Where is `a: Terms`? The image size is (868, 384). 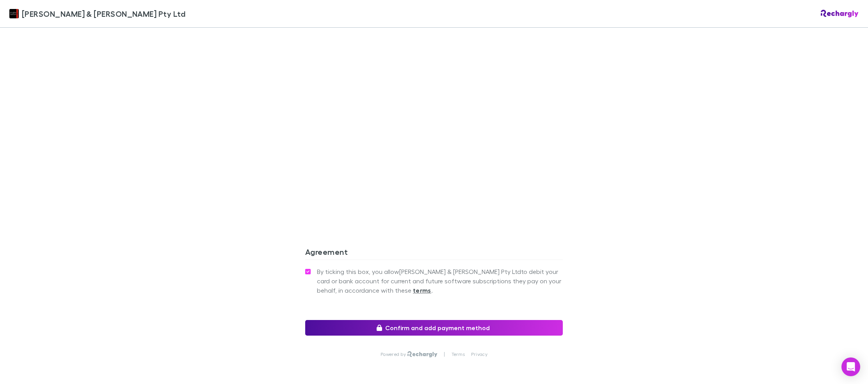 a: Terms is located at coordinates (458, 355).